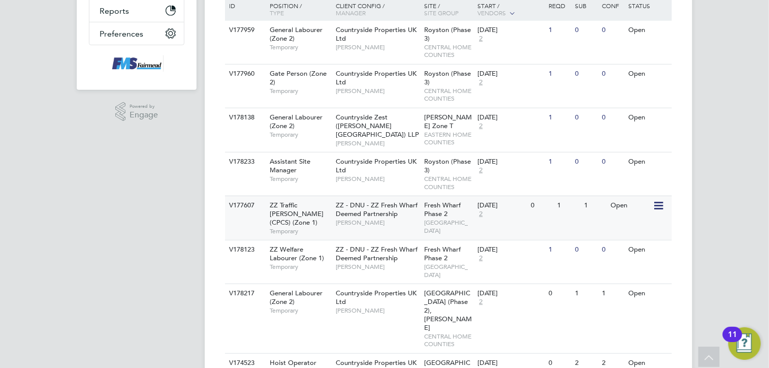 Image resolution: width=769 pixels, height=368 pixels. What do you see at coordinates (448, 138) in the screenshot?
I see `span: EASTERN HOME COUNTIES` at bounding box center [448, 138].